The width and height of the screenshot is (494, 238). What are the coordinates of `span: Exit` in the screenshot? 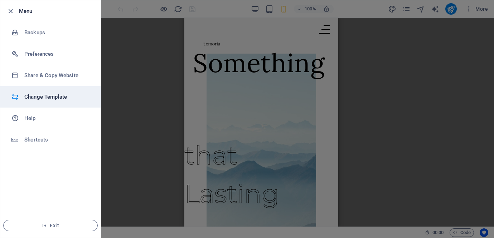 It's located at (50, 226).